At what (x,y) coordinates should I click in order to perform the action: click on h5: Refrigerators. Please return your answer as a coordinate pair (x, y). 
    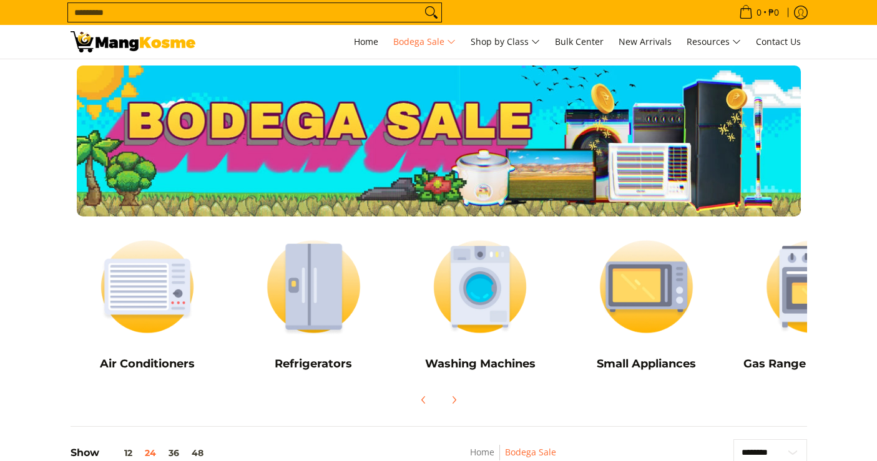
    Looking at the image, I should click on (313, 364).